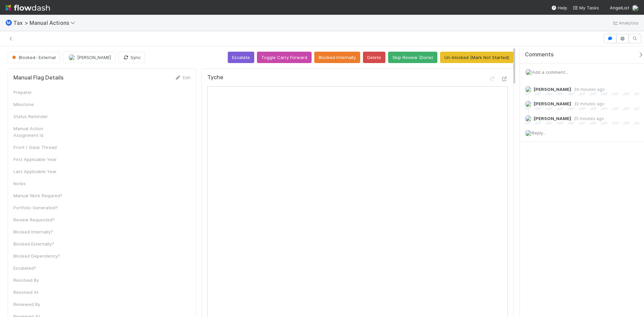  What do you see at coordinates (38, 220) in the screenshot?
I see `div: Review Requested?` at bounding box center [38, 220].